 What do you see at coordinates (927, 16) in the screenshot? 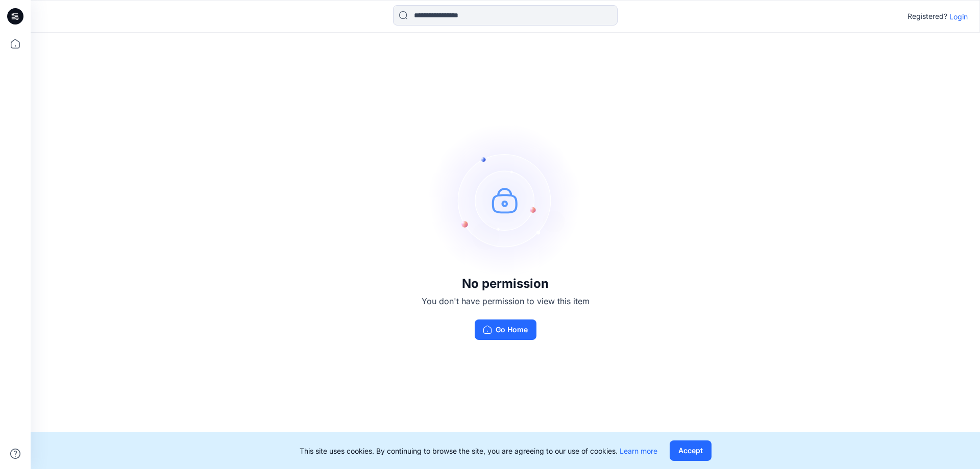
I see `p: Registered?` at bounding box center [927, 16].